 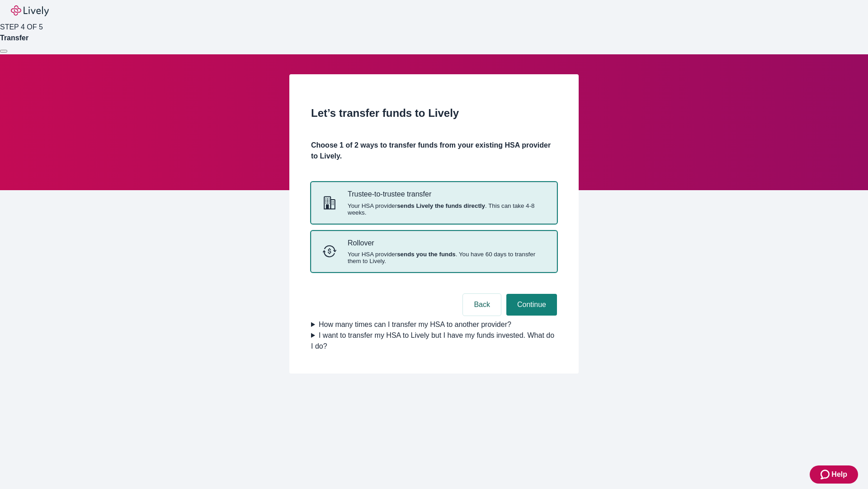 What do you see at coordinates (482, 304) in the screenshot?
I see `button: Back` at bounding box center [482, 304].